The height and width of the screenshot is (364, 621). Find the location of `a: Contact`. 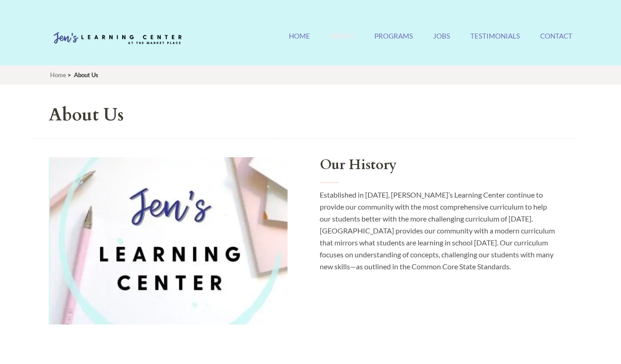

a: Contact is located at coordinates (556, 41).